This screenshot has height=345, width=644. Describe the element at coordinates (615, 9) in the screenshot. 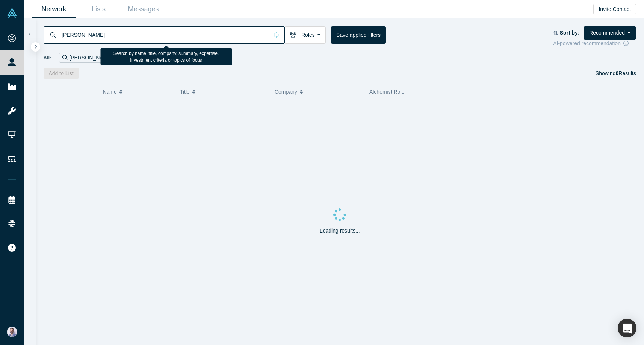

I see `button: Invite Contact` at that location.